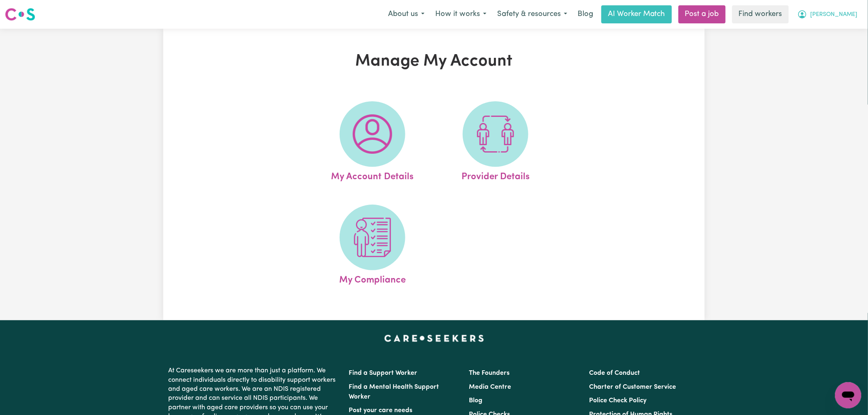 Image resolution: width=868 pixels, height=415 pixels. I want to click on a: My Compliance, so click(373, 246).